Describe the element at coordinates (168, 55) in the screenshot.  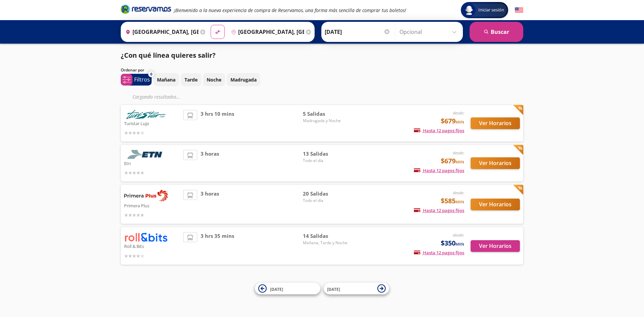
I see `p: ¿Con qué línea quieres salir?` at that location.